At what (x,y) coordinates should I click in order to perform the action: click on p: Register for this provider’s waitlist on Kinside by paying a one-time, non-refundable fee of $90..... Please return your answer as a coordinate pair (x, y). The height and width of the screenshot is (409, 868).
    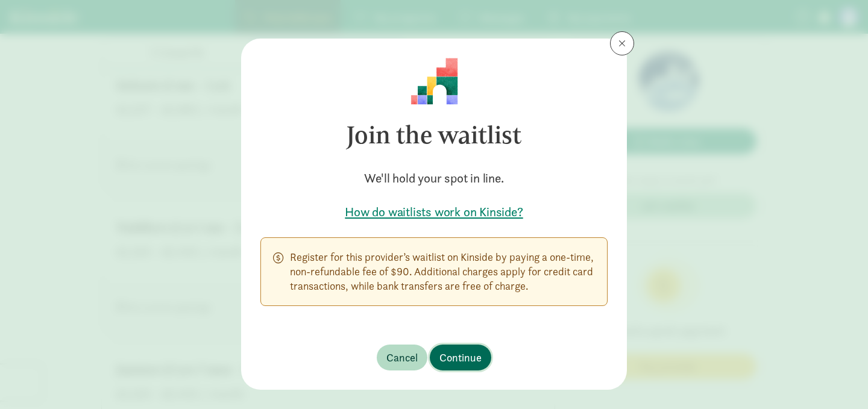
    Looking at the image, I should click on (443, 272).